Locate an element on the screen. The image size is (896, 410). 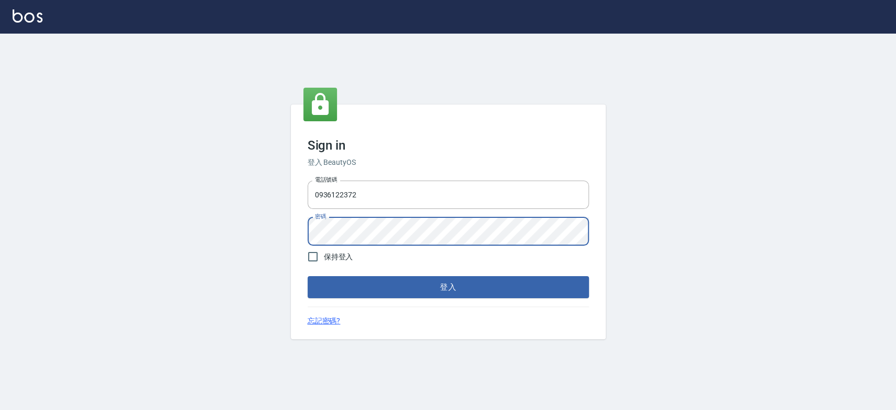
h3: Sign in is located at coordinates (448, 145).